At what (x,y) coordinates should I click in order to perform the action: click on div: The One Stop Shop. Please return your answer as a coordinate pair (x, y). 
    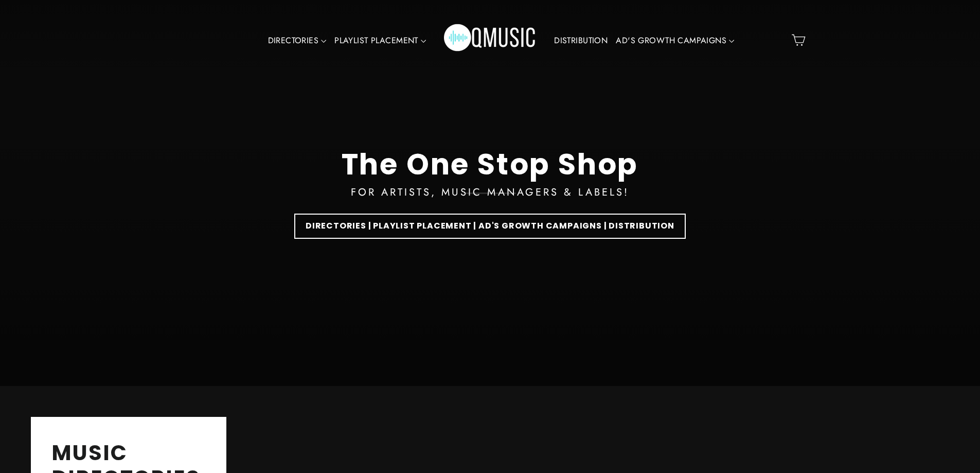
    Looking at the image, I should click on (490, 164).